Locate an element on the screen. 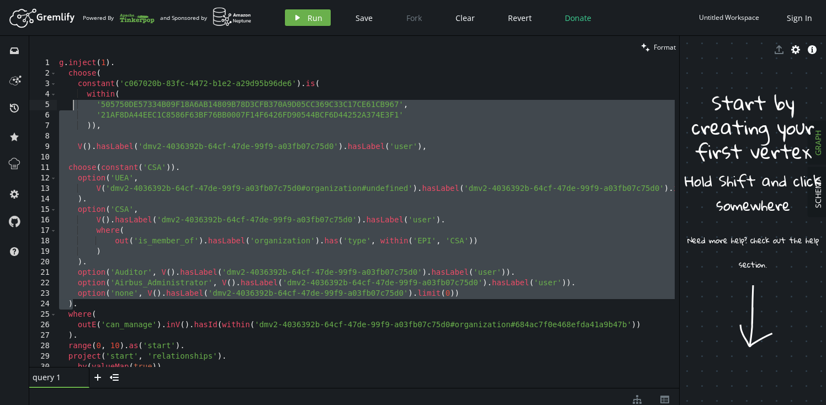 The width and height of the screenshot is (826, 405). span: GRAPH is located at coordinates (818, 143).